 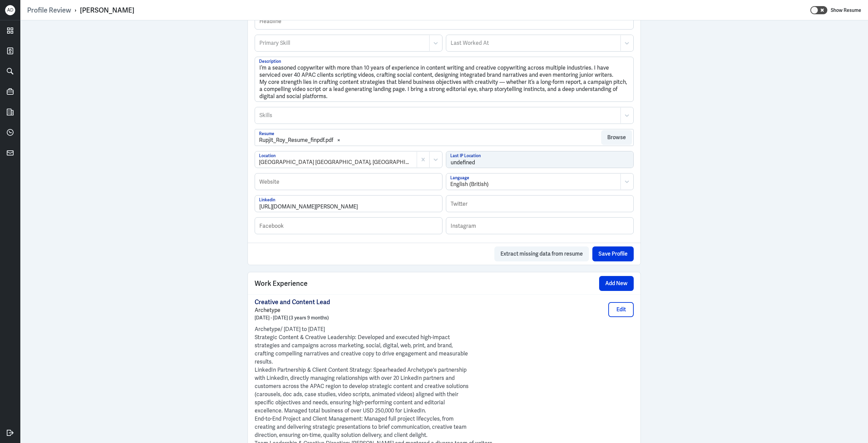 I want to click on button: Add New, so click(x=616, y=283).